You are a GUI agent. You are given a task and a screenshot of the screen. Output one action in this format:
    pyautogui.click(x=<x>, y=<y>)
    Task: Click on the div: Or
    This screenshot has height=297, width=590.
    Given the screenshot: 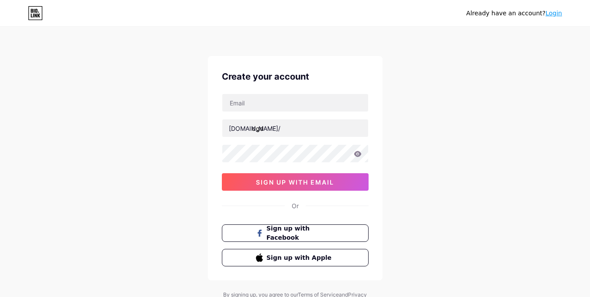 What is the action you would take?
    pyautogui.click(x=295, y=205)
    